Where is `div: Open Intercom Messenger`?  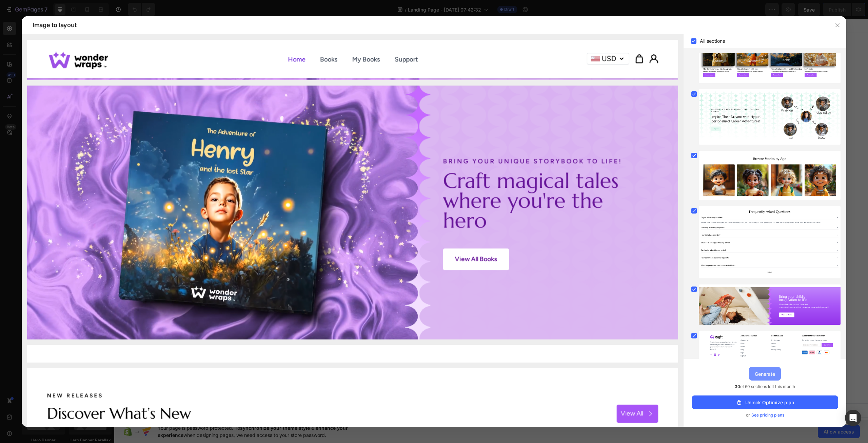
div: Open Intercom Messenger is located at coordinates (853, 418).